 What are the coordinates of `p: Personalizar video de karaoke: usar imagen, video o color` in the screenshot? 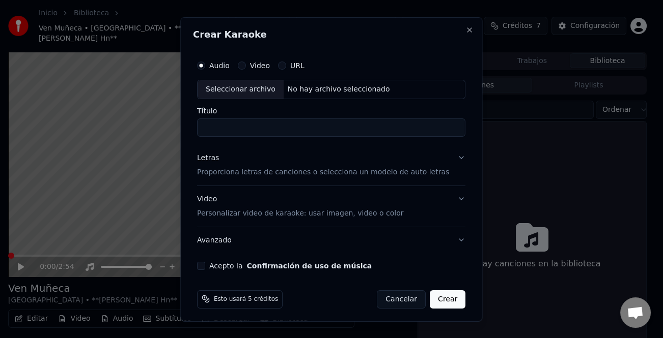 It's located at (300, 213).